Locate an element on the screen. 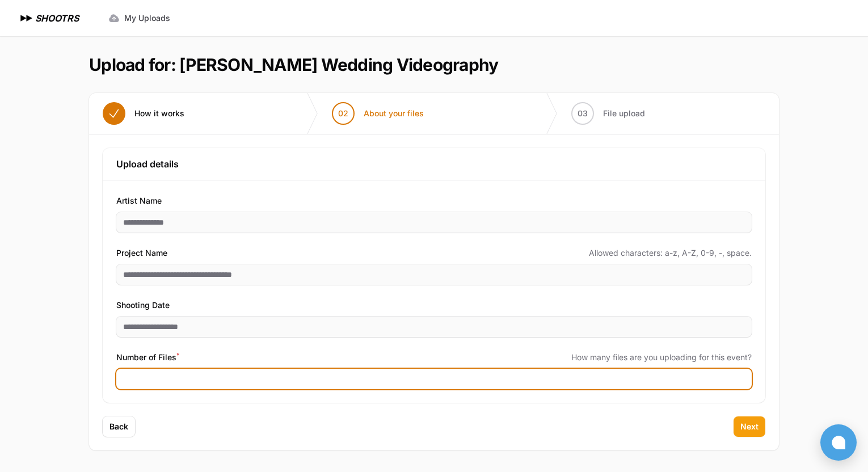 The height and width of the screenshot is (472, 868). span: My Uploads is located at coordinates (147, 18).